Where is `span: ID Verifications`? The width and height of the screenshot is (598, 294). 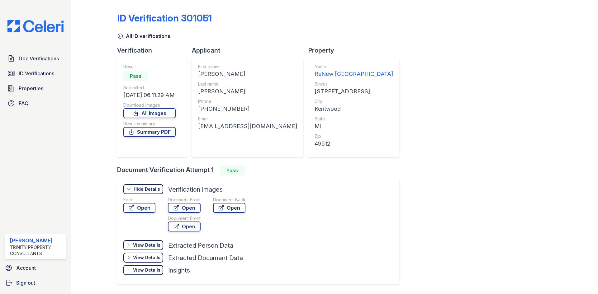
span: ID Verifications is located at coordinates (36, 74).